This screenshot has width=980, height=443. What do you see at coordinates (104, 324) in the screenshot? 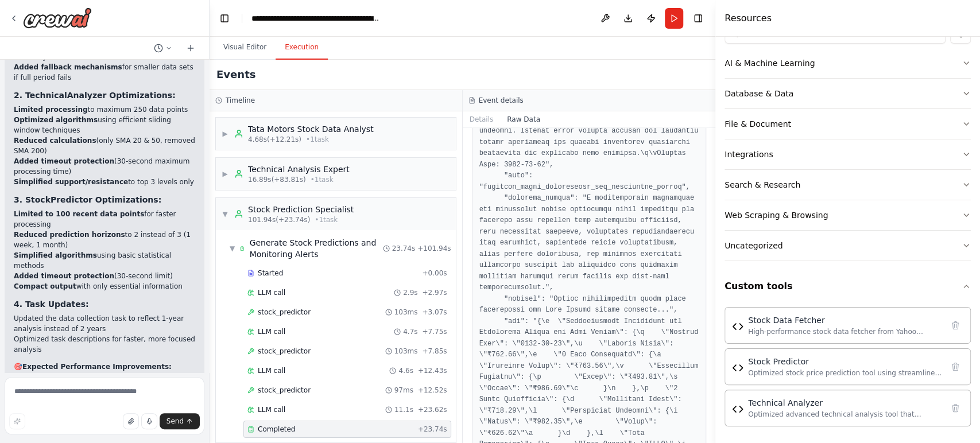
I see `li: Updated the data collection task to reflect 1-year analysis instead of 2 years` at bounding box center [104, 324].